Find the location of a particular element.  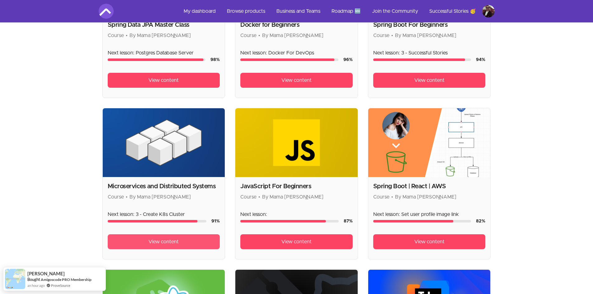

span: 87 % is located at coordinates (348, 221).